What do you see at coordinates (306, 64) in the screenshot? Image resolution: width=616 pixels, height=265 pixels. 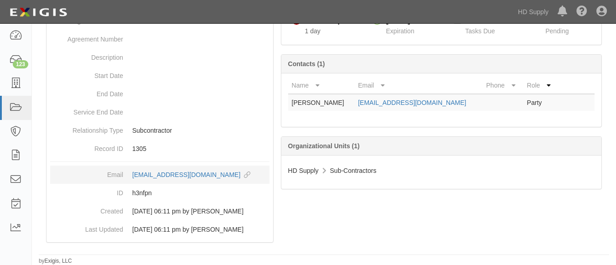 I see `b: Contacts (1)` at bounding box center [306, 64].